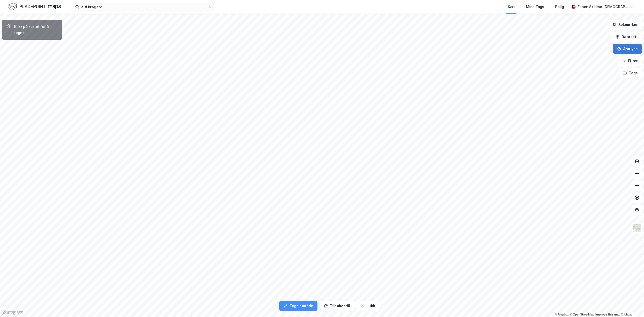 This screenshot has height=317, width=644. Describe the element at coordinates (632, 305) in the screenshot. I see `div: Kontrollprogram for chat` at that location.